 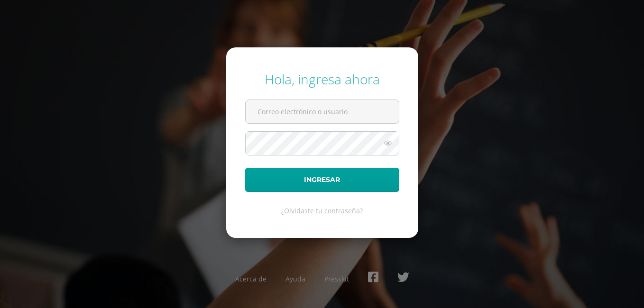 What do you see at coordinates (322, 180) in the screenshot?
I see `button: Ingresar` at bounding box center [322, 180].